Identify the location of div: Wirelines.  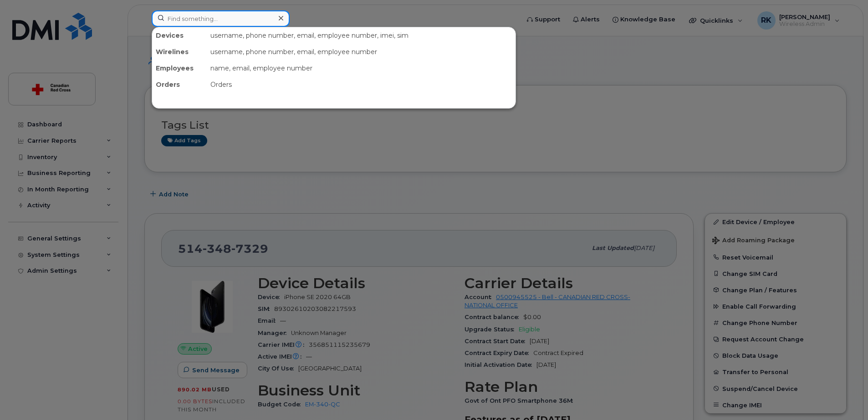
(180, 52).